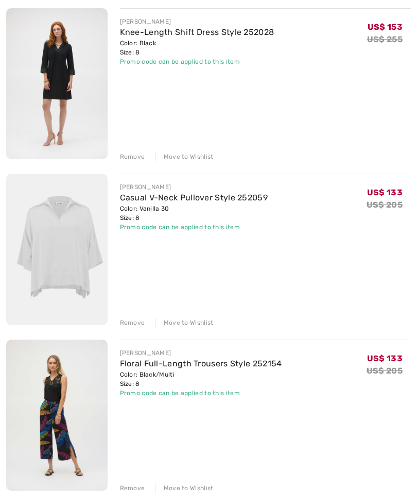  I want to click on img: Casual V-Neck Pullover Style 252059, so click(57, 250).